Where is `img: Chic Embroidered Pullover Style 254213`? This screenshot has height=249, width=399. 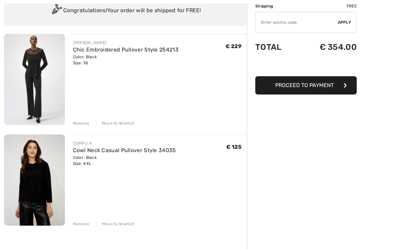 img: Chic Embroidered Pullover Style 254213 is located at coordinates (35, 79).